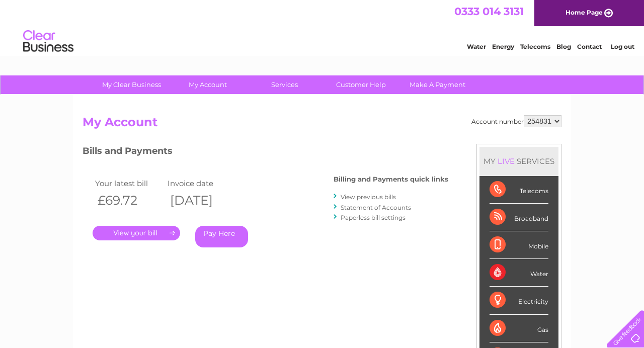 This screenshot has width=644, height=348. Describe the element at coordinates (265, 152) in the screenshot. I see `h3: Bills and Payments` at that location.